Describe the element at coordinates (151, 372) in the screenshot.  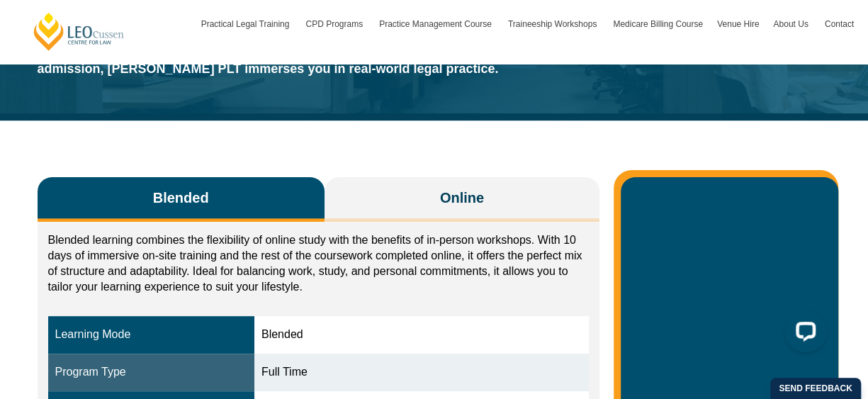
I see `div: Program Type` at that location.